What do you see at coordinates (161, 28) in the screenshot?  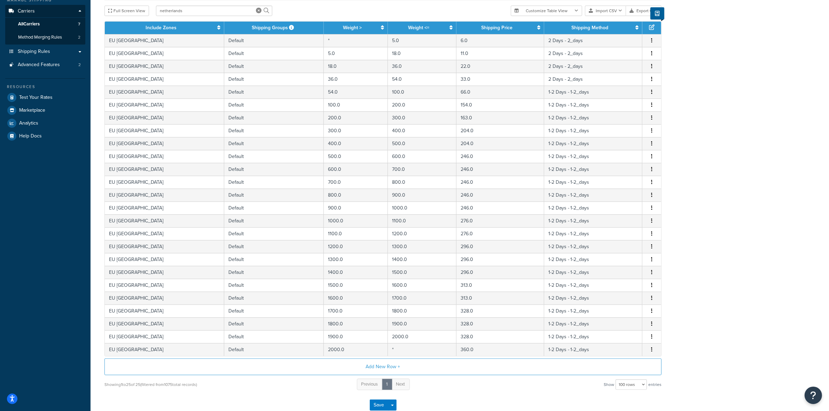 I see `a: Include Zones` at bounding box center [161, 28].